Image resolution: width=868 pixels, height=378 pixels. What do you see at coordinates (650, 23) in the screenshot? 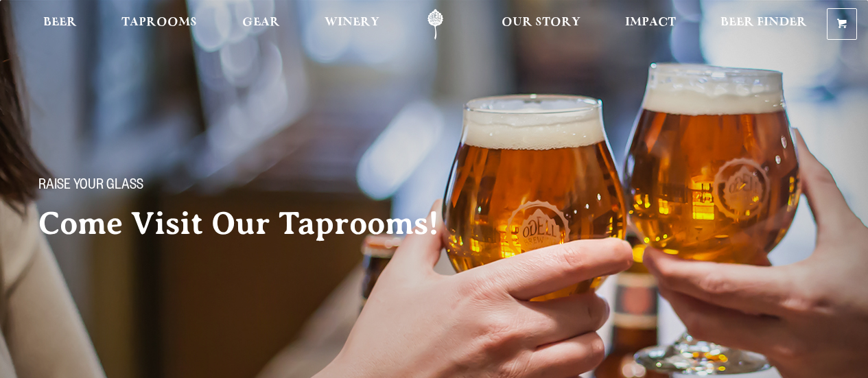
I see `span: Impact` at bounding box center [650, 23].